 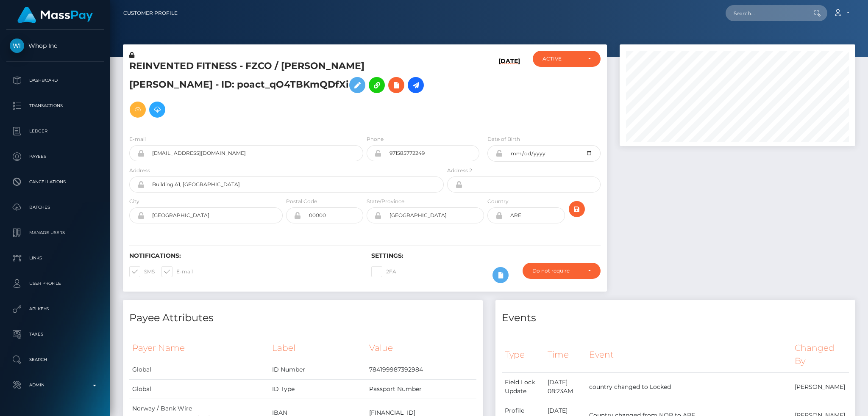 What do you see at coordinates (566, 354) in the screenshot?
I see `th: Time` at bounding box center [566, 354].